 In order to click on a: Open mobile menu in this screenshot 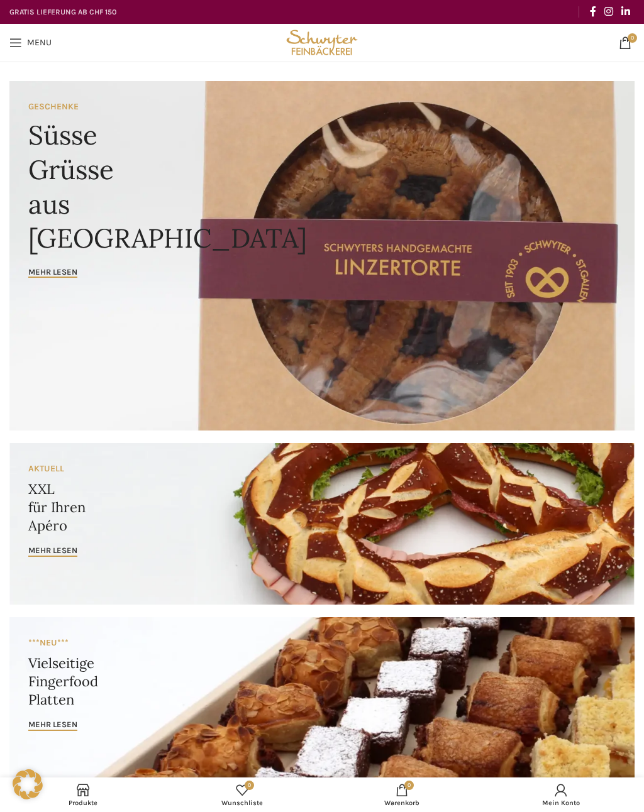, I will do `click(30, 43)`.